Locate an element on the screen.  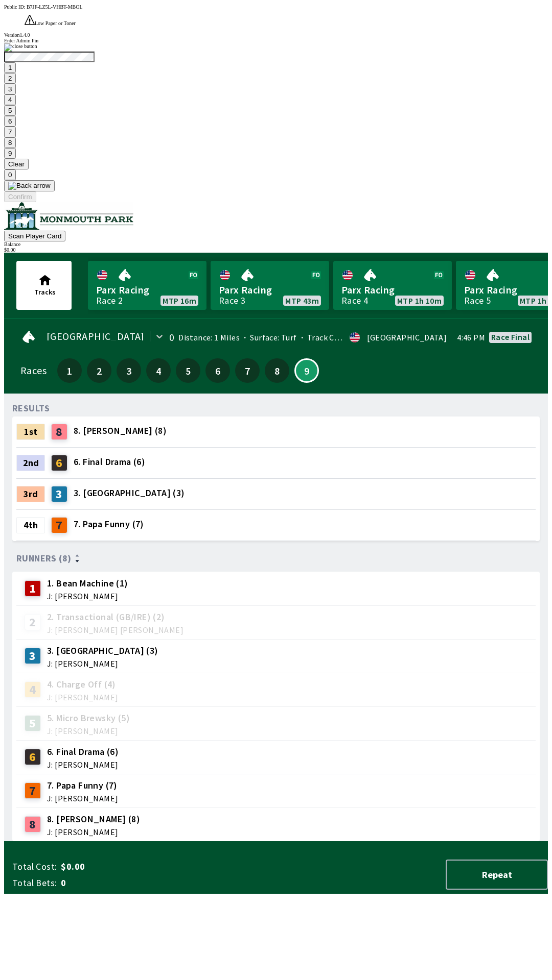
span: 7 is located at coordinates (248, 371).